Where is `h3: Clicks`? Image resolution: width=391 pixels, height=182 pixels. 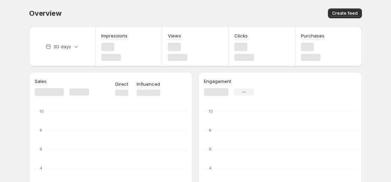
h3: Clicks is located at coordinates (241, 36).